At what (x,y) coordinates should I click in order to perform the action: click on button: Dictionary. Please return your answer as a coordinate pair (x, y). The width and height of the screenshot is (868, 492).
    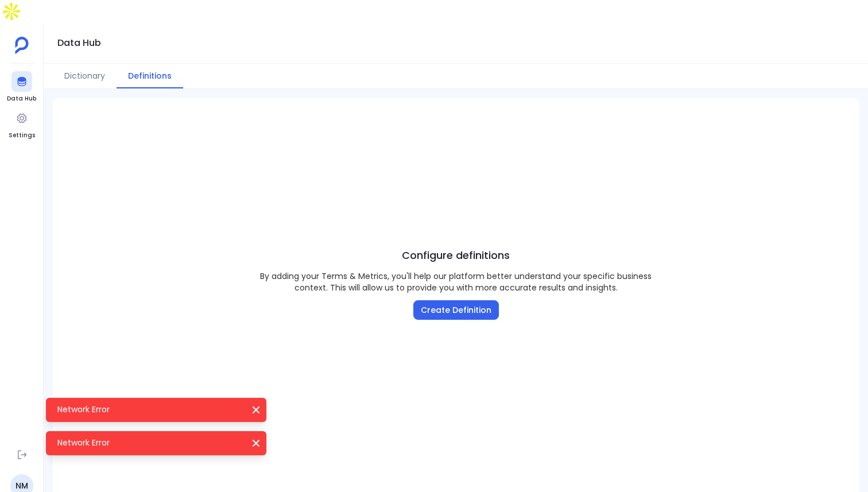
    Looking at the image, I should click on (85, 76).